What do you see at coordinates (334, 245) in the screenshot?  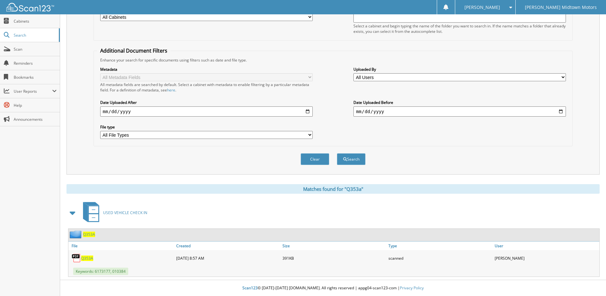 I see `a: Size` at bounding box center [334, 245].